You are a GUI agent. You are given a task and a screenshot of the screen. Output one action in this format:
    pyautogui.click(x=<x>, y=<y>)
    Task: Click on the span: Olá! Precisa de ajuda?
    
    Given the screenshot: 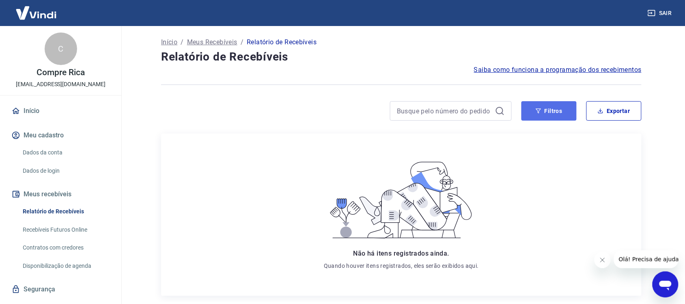 What is the action you would take?
    pyautogui.click(x=37, y=9)
    